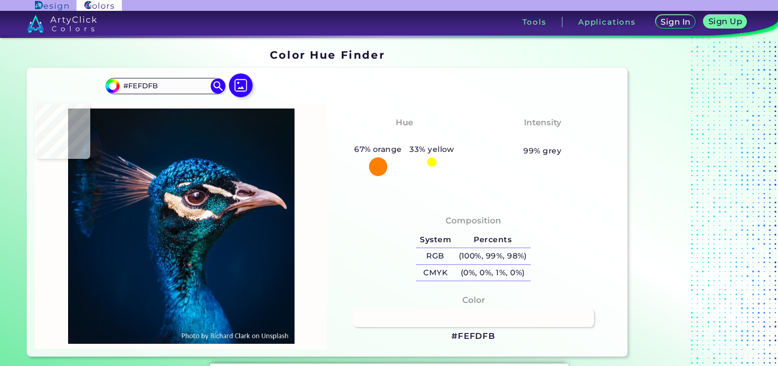  Describe the element at coordinates (542, 137) in the screenshot. I see `h3: Almost None` at that location.